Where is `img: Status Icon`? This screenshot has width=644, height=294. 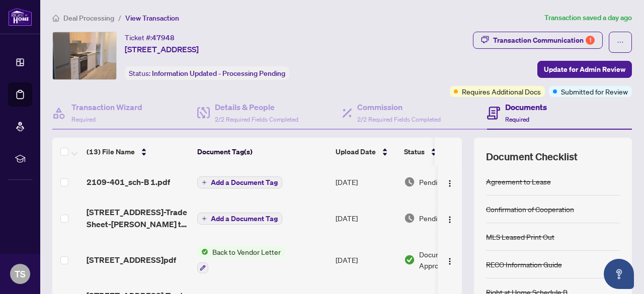 img: Status Icon is located at coordinates (203, 252).